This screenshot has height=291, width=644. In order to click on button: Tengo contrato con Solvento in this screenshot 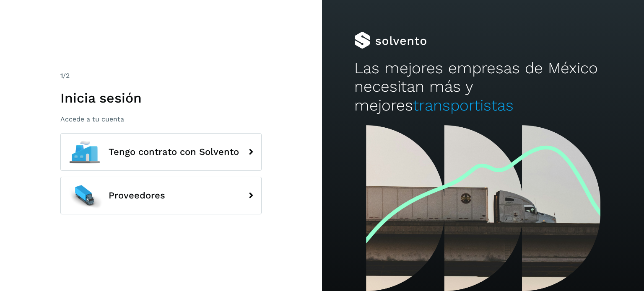, I will do `click(161, 152)`.